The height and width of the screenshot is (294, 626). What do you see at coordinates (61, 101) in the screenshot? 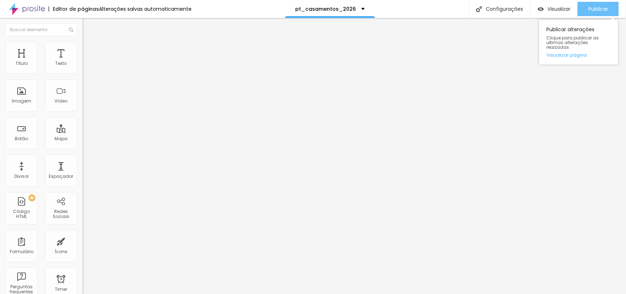
I see `div: Vídeo` at bounding box center [61, 101].